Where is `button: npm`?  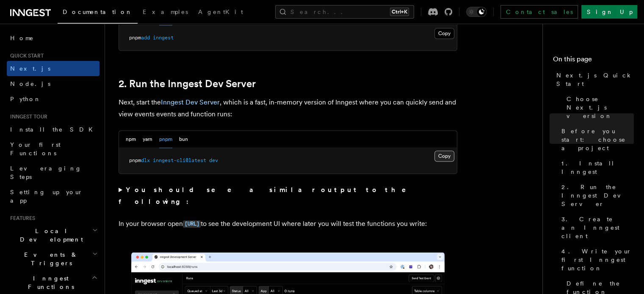
button: npm is located at coordinates (131, 139).